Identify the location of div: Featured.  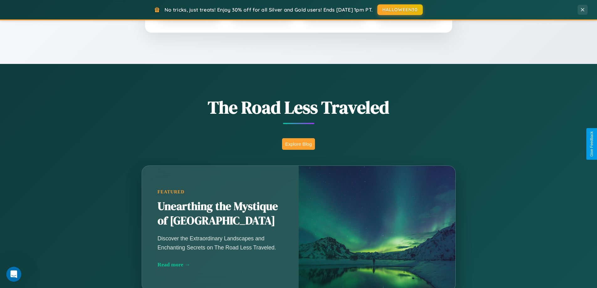
(220, 192).